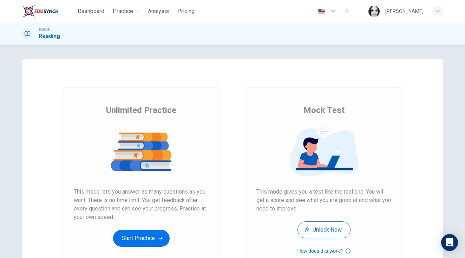 This screenshot has width=465, height=258. I want to click on span: TOEFL®, so click(44, 30).